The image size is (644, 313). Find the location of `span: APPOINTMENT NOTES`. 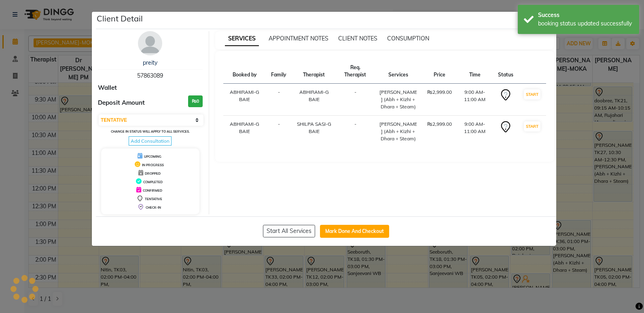

span: APPOINTMENT NOTES is located at coordinates (298, 38).